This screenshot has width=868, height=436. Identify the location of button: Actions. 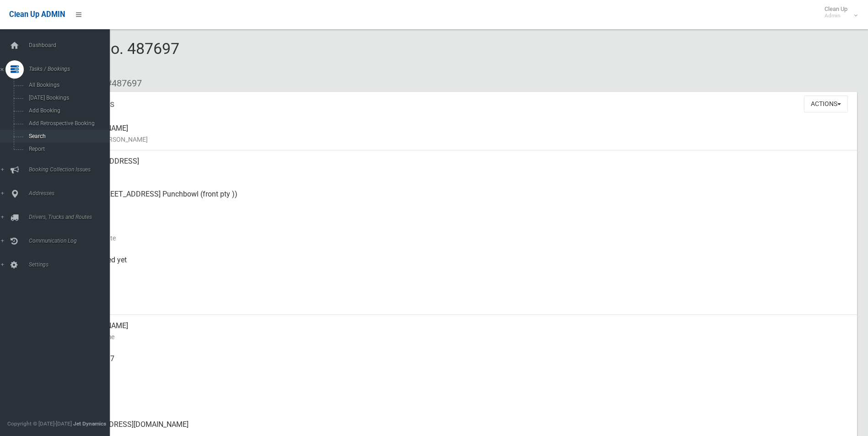
(826, 104).